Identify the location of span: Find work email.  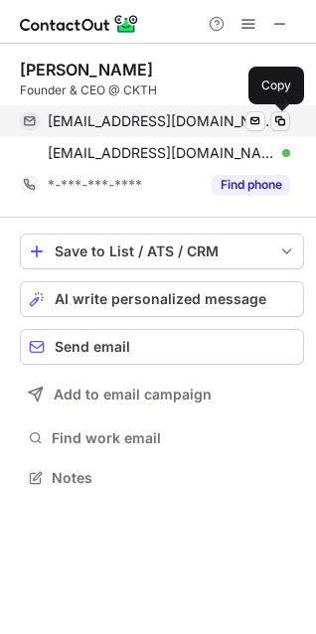
(174, 438).